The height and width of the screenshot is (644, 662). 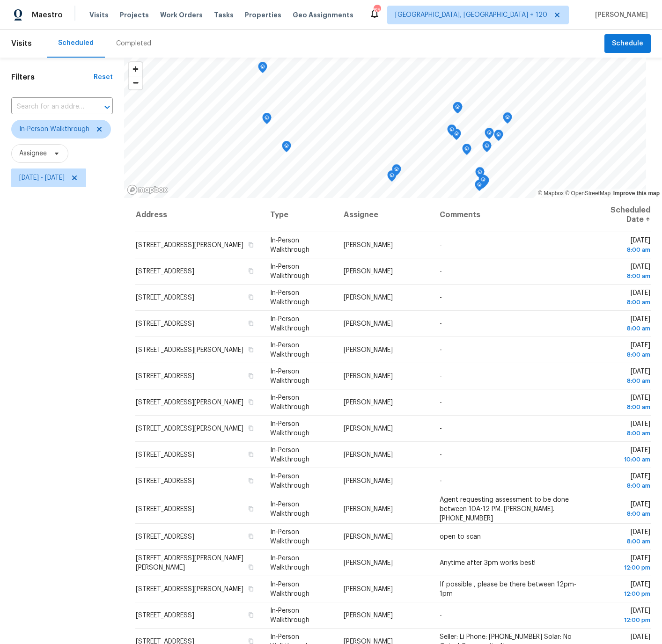 I want to click on span: Schedule, so click(x=627, y=44).